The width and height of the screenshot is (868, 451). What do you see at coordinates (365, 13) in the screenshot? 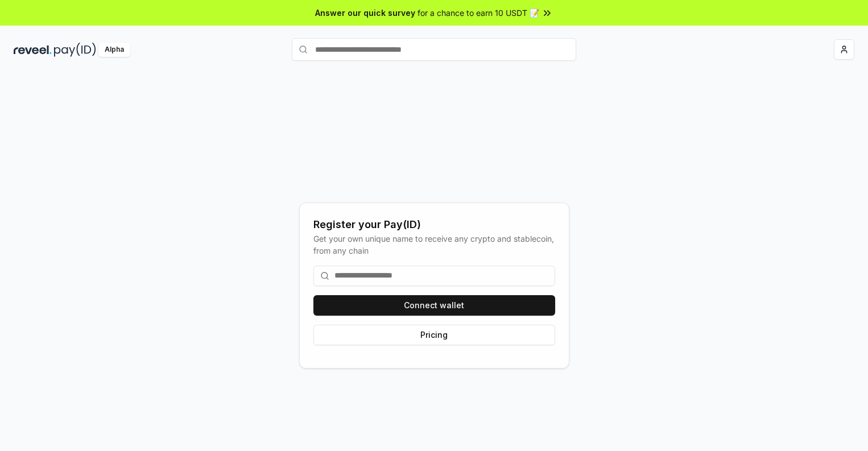
I see `span: Answer our quick survey` at bounding box center [365, 13].